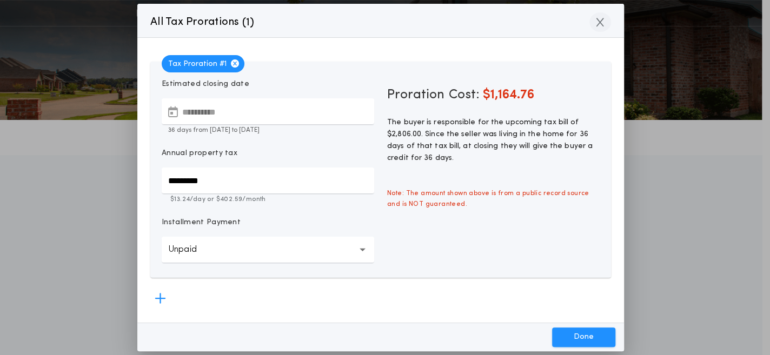 The width and height of the screenshot is (770, 355). I want to click on input: Annual property tax, so click(268, 180).